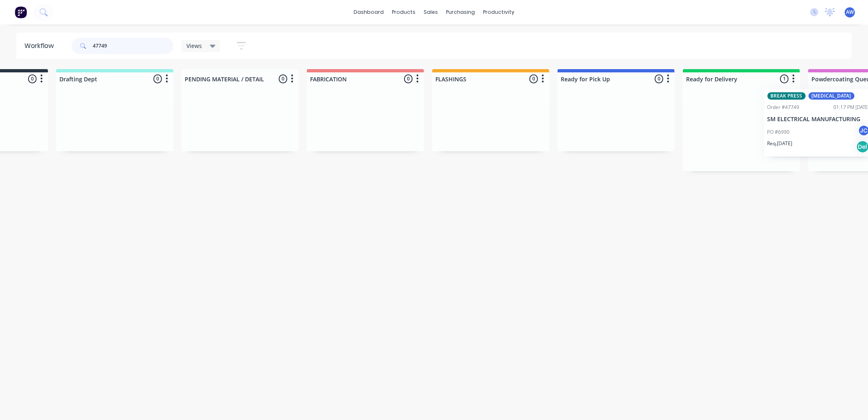  I want to click on div: Workflow, so click(41, 46).